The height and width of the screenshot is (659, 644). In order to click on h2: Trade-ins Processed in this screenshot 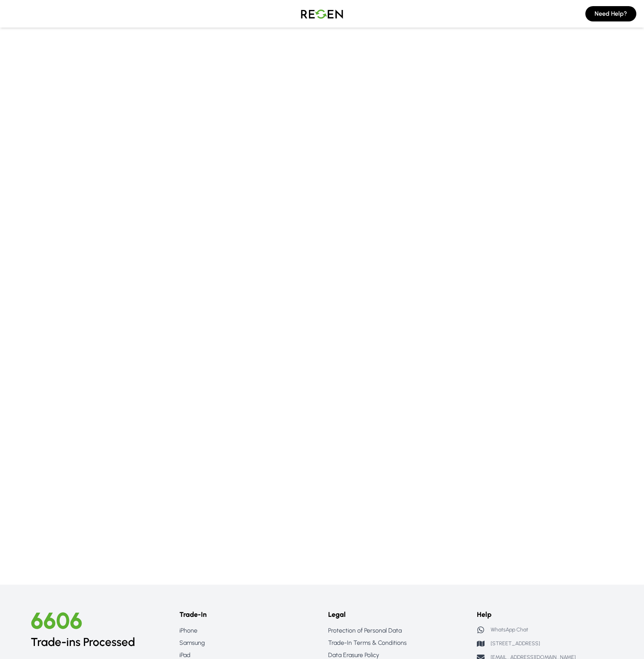, I will do `click(99, 642)`.